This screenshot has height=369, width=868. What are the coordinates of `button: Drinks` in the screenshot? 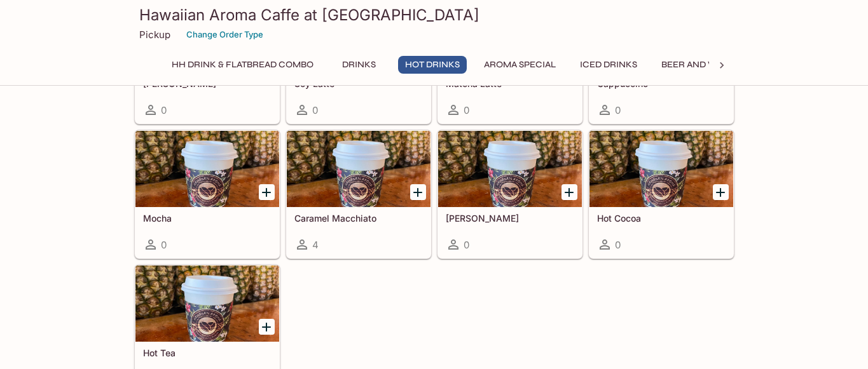 It's located at (360, 65).